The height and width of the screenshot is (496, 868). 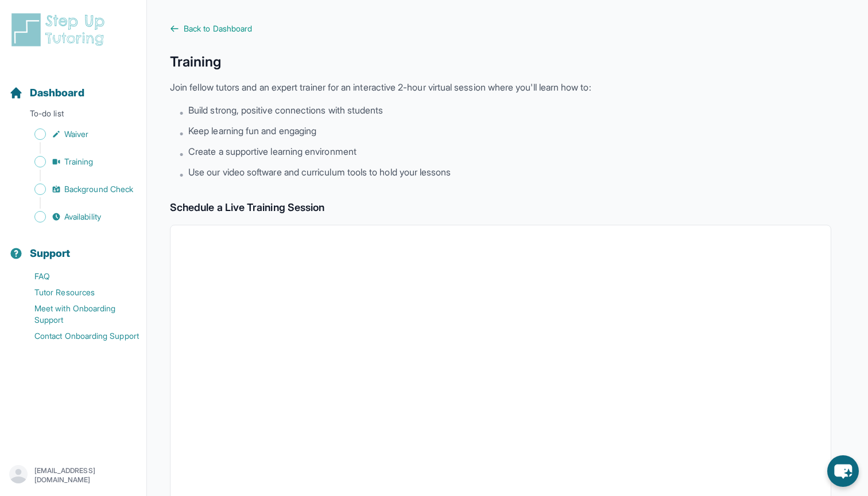 What do you see at coordinates (50, 253) in the screenshot?
I see `span: Support` at bounding box center [50, 253].